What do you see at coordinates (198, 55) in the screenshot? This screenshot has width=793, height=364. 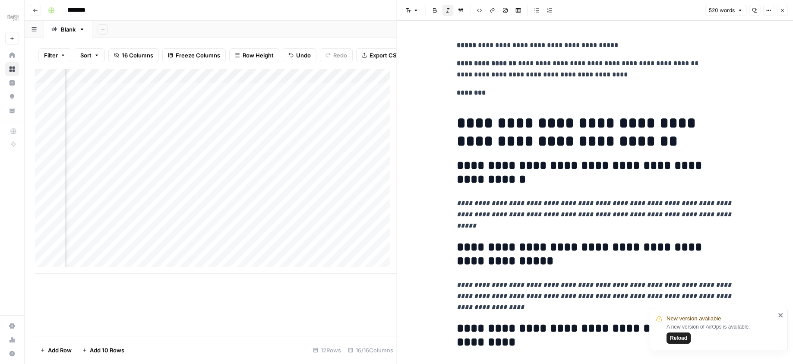 I see `span: Freeze Columns` at bounding box center [198, 55].